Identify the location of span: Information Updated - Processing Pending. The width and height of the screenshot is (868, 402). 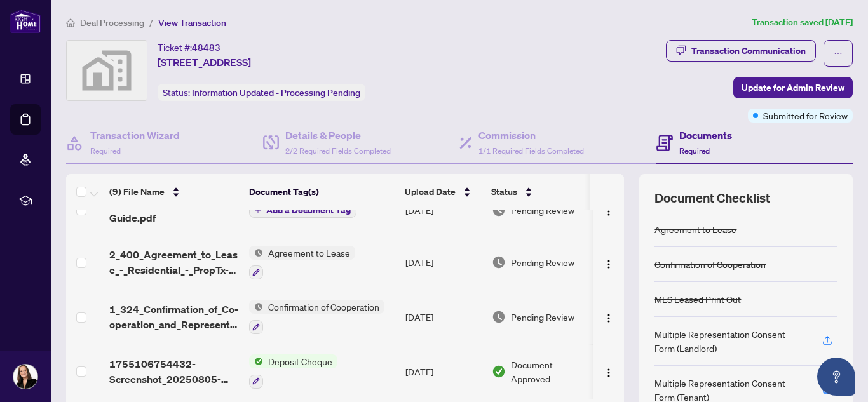
(276, 93).